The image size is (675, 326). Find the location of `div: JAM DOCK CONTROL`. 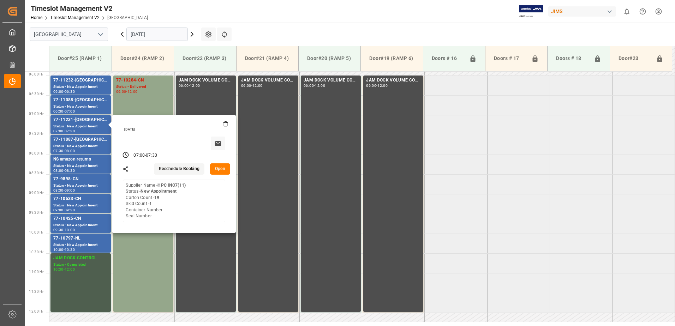

div: JAM DOCK CONTROL is located at coordinates (80, 258).